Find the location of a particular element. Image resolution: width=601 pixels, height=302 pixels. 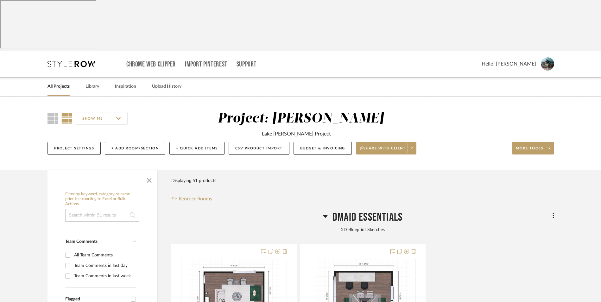

div: Team Comments in last week is located at coordinates (105, 276).